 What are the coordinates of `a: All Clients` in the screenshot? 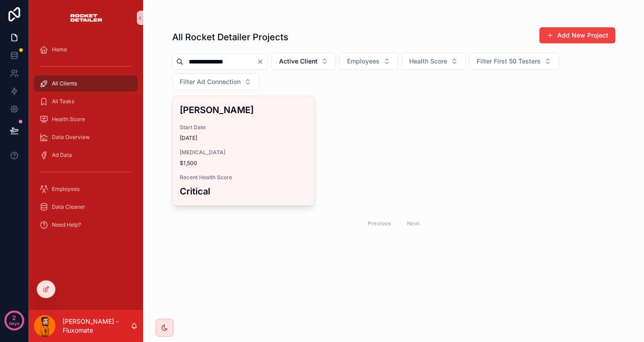 It's located at (86, 84).